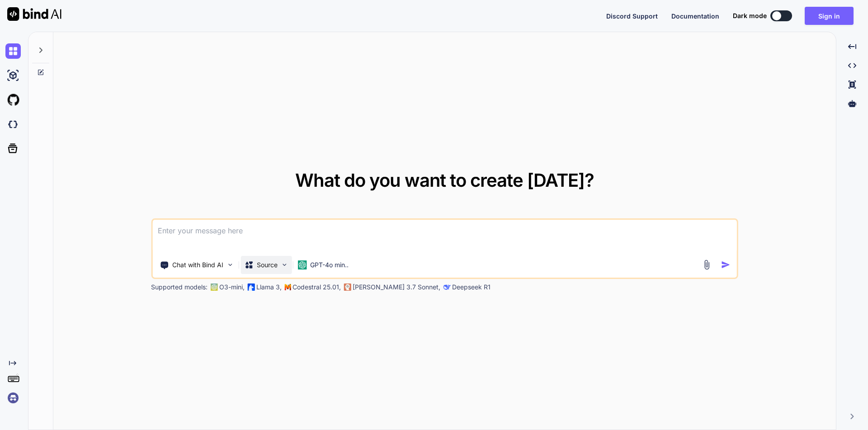 This screenshot has width=868, height=430. Describe the element at coordinates (707, 264) in the screenshot. I see `img: attachment` at that location.